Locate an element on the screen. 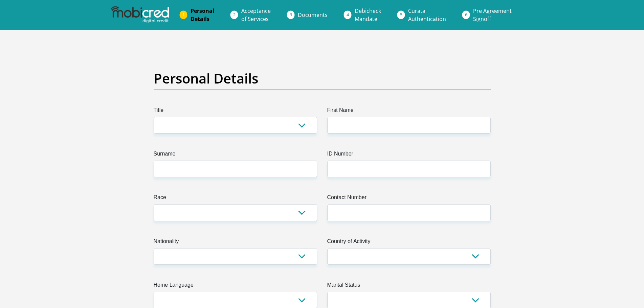 This screenshot has width=644, height=308. span: Documents is located at coordinates (313, 15).